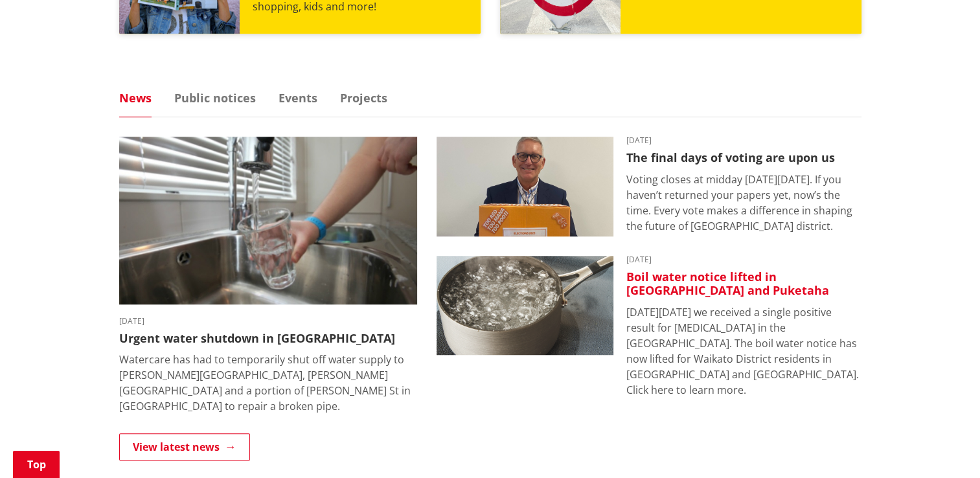 Image resolution: width=980 pixels, height=478 pixels. Describe the element at coordinates (525, 306) in the screenshot. I see `img: boil water notice` at that location.